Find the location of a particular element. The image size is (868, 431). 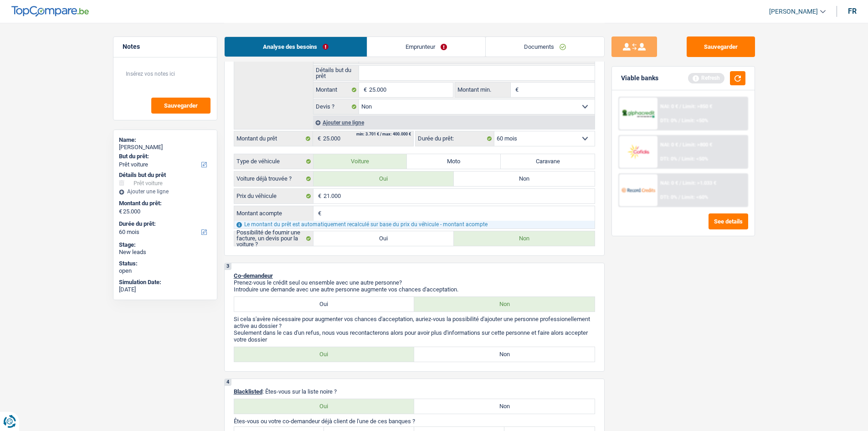

img: Record Credits is located at coordinates (638, 190).